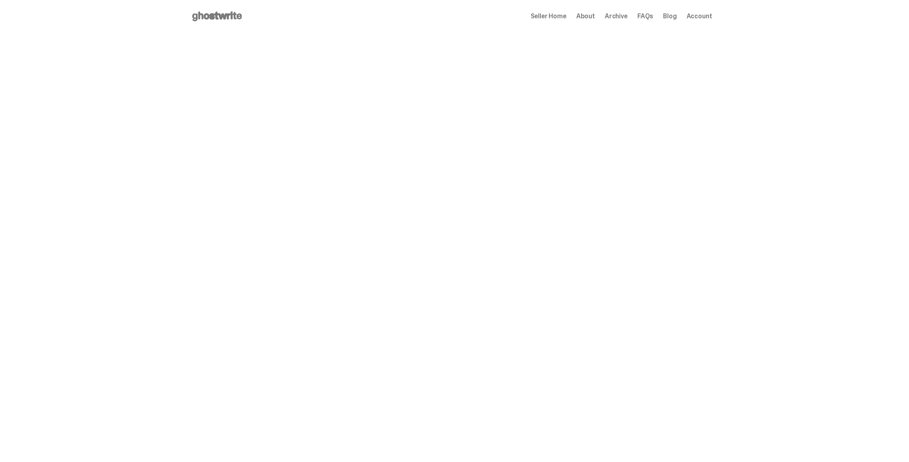 The width and height of the screenshot is (909, 462). I want to click on a: About, so click(586, 16).